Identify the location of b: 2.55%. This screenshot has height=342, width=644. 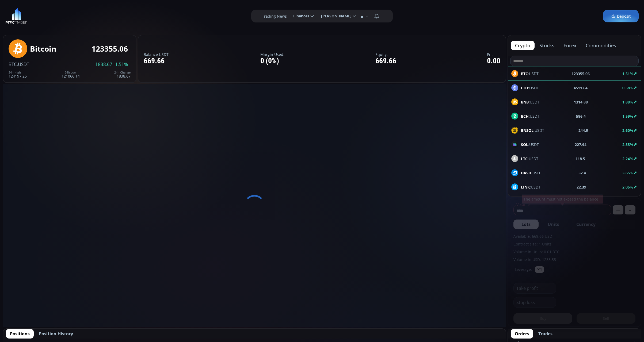
(628, 144).